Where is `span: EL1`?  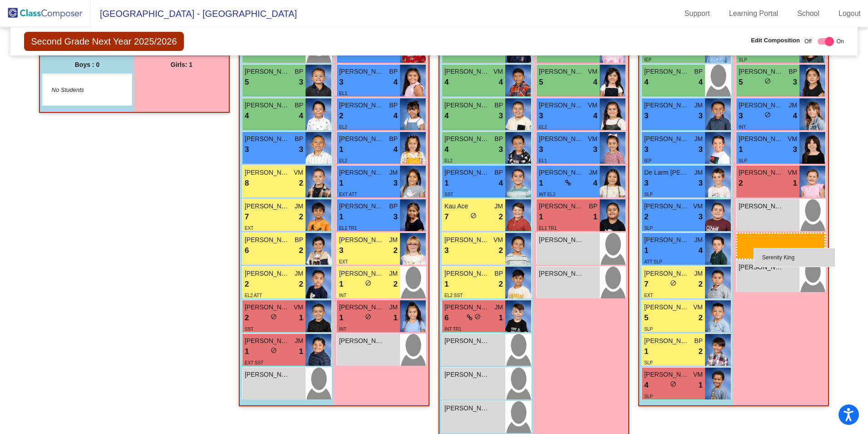
span: EL1 is located at coordinates (343, 93).